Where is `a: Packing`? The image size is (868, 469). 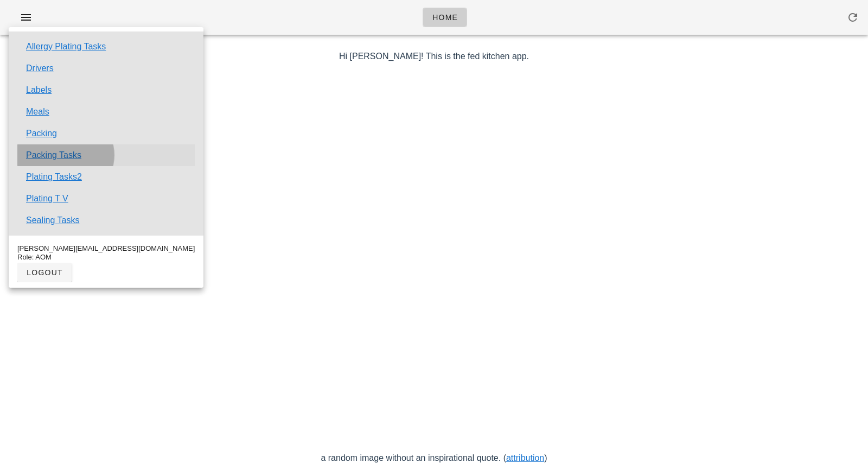
a: Packing is located at coordinates (41, 133).